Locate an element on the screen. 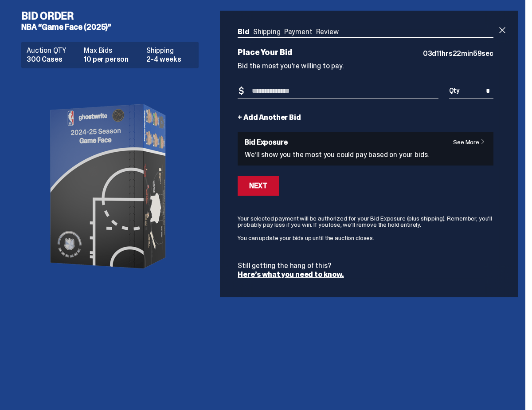 The image size is (532, 410). h6: Bid Exposure is located at coordinates (365, 143).